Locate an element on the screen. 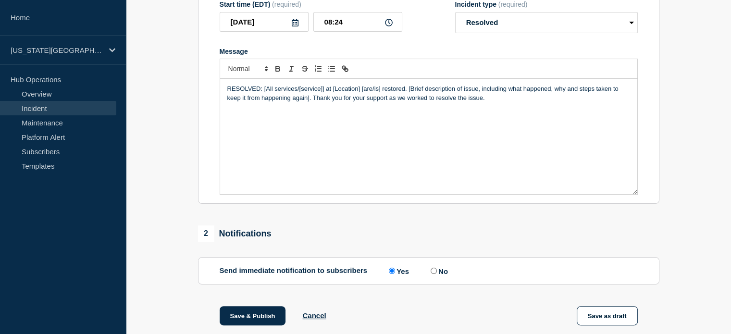 This screenshot has width=731, height=334. button: Toggle link is located at coordinates (345, 69).